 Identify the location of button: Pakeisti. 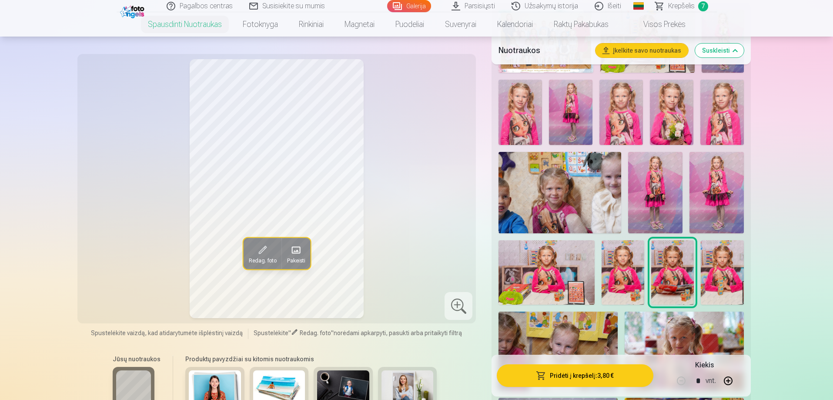
(296, 253).